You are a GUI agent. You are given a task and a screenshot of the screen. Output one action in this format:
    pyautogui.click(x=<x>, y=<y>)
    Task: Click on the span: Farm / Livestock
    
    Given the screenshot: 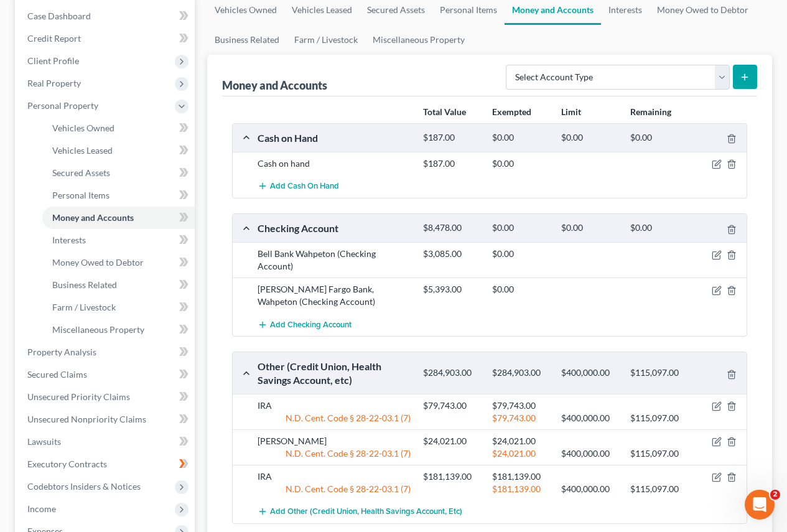 What is the action you would take?
    pyautogui.click(x=84, y=307)
    